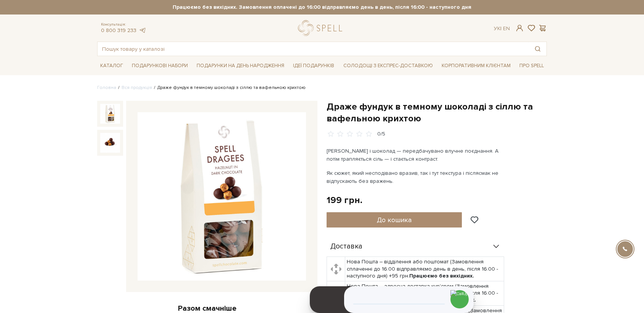 This screenshot has width=644, height=313. I want to click on span: Консультація:, so click(123, 25).